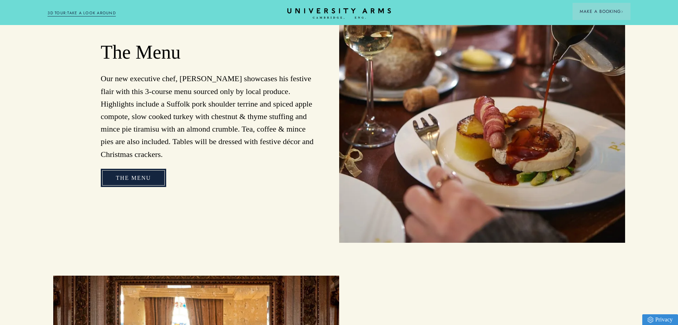 The image size is (678, 325). I want to click on img: Arrow icon, so click(622, 11).